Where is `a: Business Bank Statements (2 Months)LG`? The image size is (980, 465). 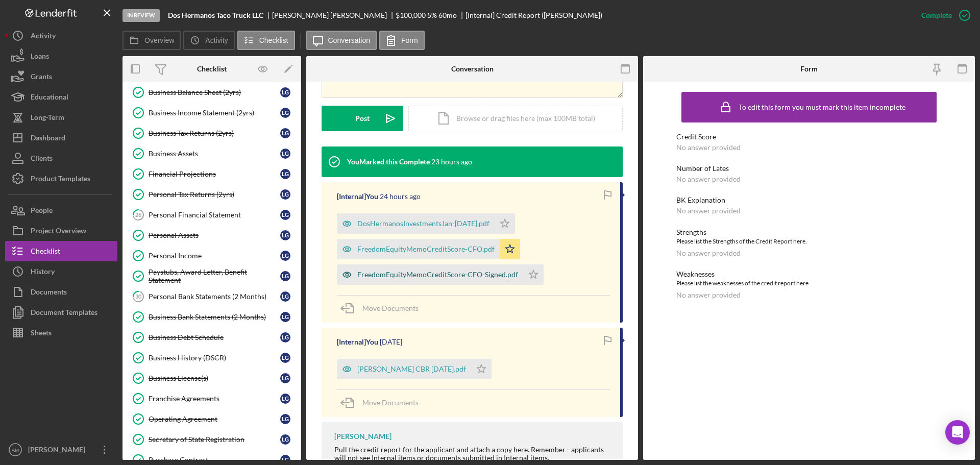 a: Business Bank Statements (2 Months)LG is located at coordinates (212, 317).